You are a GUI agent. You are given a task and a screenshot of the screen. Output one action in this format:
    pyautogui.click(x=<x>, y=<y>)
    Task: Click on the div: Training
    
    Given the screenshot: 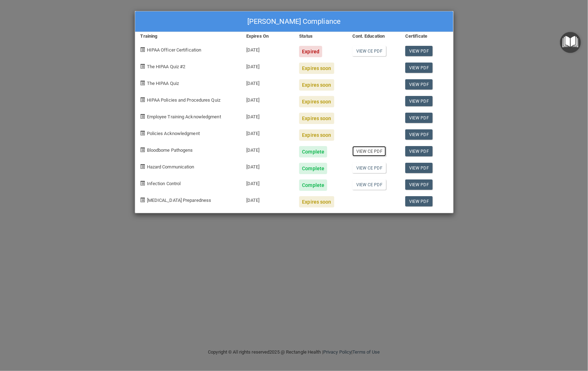 What is the action you would take?
    pyautogui.click(x=188, y=36)
    